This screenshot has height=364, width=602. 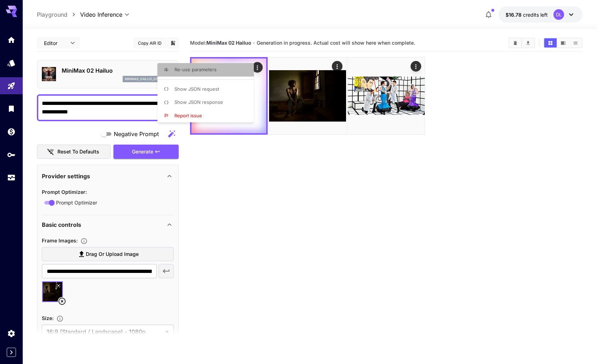 What do you see at coordinates (197, 89) in the screenshot?
I see `span: Show JSON request` at bounding box center [197, 89].